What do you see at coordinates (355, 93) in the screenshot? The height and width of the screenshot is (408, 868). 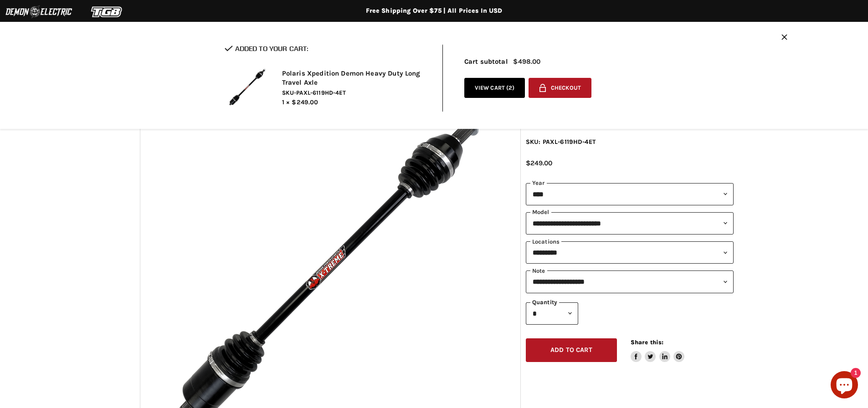 I see `span: SKU-PAXL-6119HD-4ET` at bounding box center [355, 93].